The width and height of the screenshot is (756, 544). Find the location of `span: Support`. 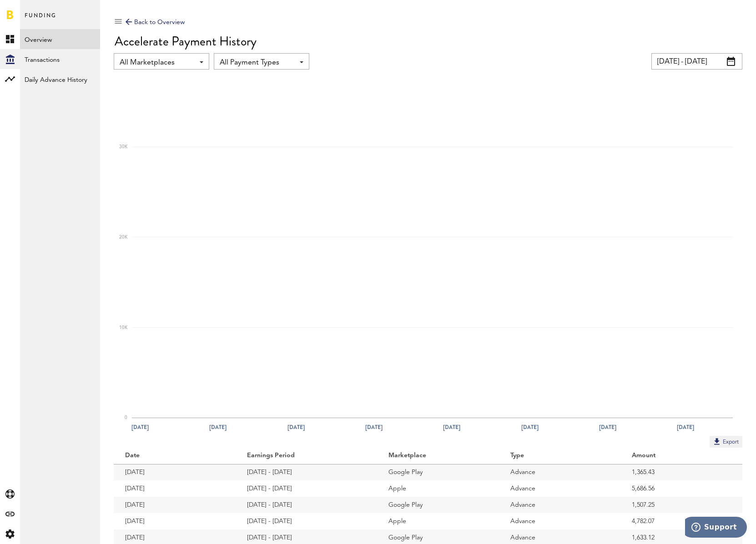

span: Support is located at coordinates (35, 11).